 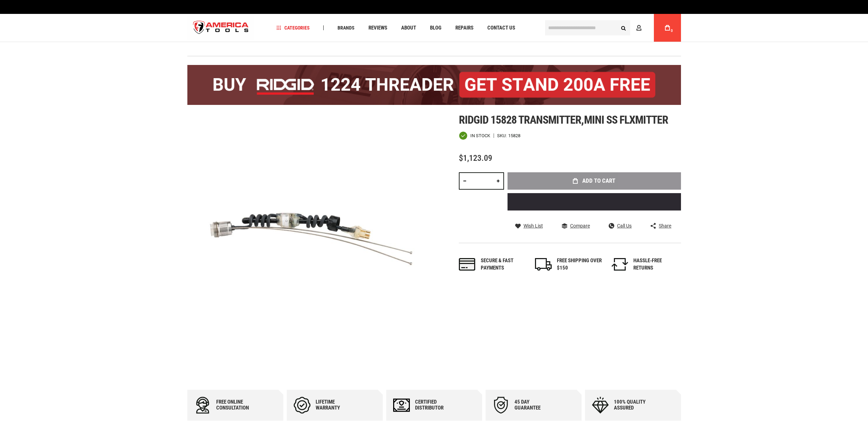 What do you see at coordinates (536, 405) in the screenshot?
I see `div: 45 day Guarantee` at bounding box center [536, 405].